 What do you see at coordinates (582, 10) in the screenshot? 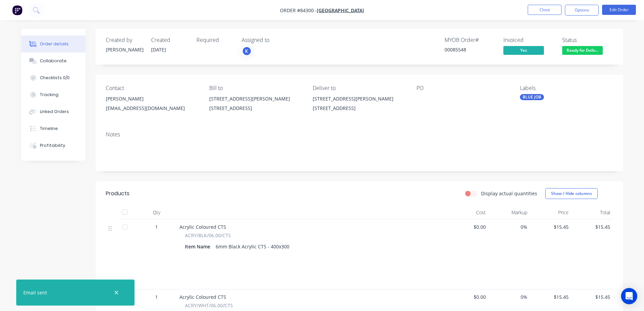
I see `button: Options` at bounding box center [582, 10].